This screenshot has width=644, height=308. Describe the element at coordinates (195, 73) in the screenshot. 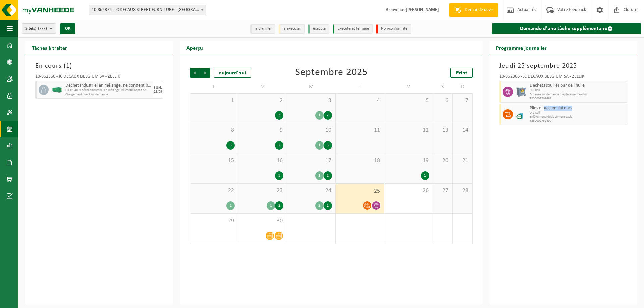

I see `span: Précédent` at that location.